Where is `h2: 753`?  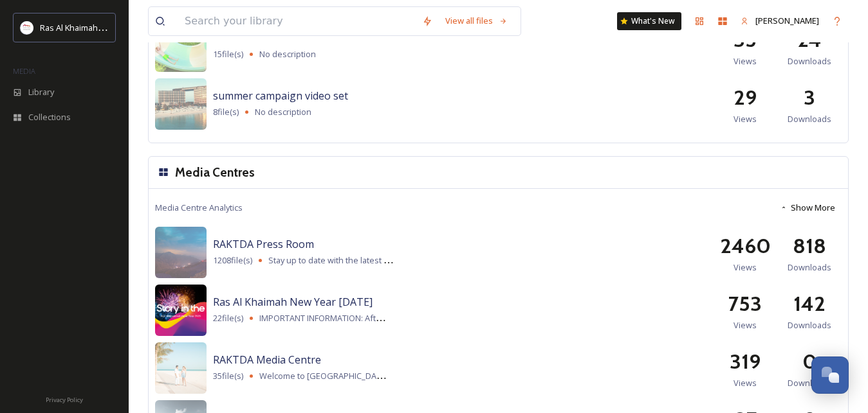 h2: 753 is located at coordinates (745, 304).